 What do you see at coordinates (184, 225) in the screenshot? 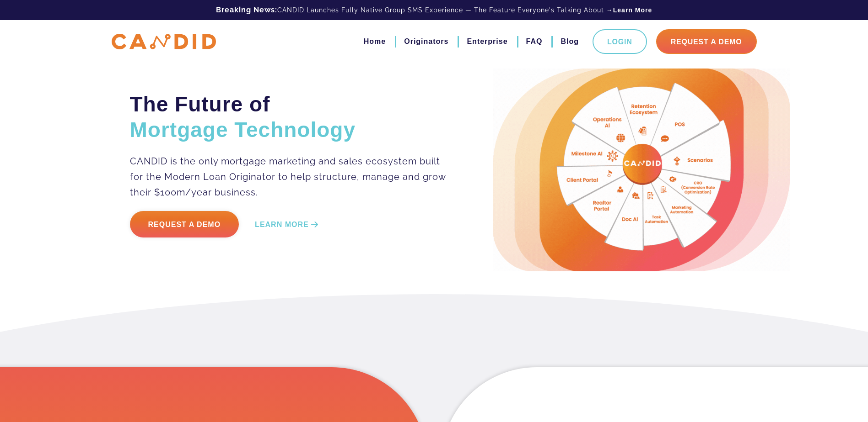
I see `a: Request a Demo` at bounding box center [184, 225].